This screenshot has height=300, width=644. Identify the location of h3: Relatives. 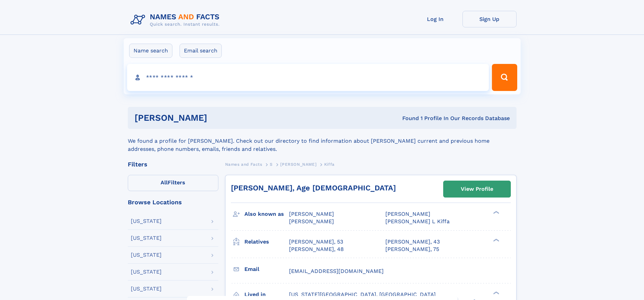
(267, 242).